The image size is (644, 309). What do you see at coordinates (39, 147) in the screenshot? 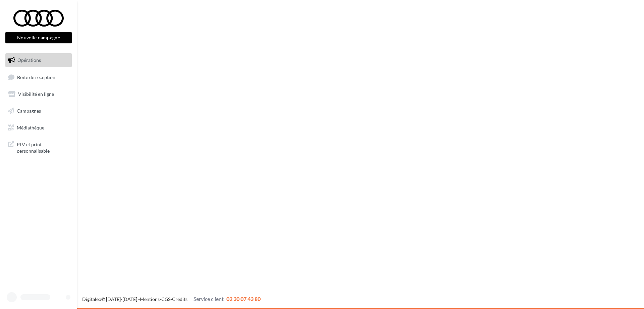
I see `a: PLV et print personnalisable` at bounding box center [39, 147].